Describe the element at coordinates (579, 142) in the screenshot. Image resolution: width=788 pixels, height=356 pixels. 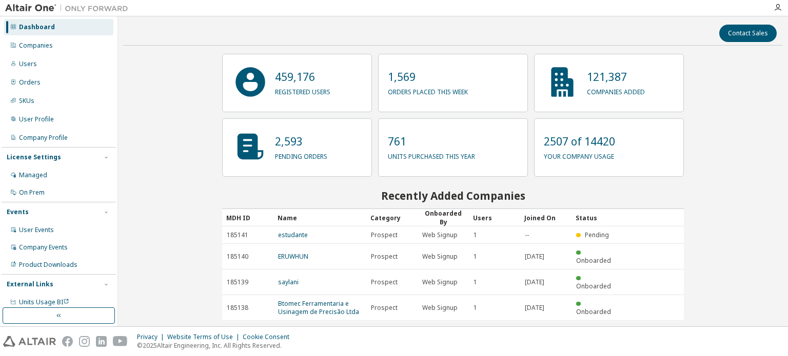
I see `p: 2507 of 14420` at that location.